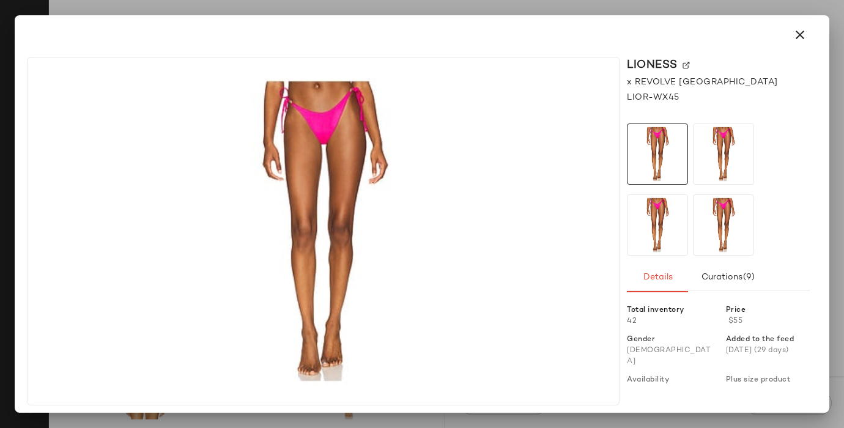 The height and width of the screenshot is (428, 844). What do you see at coordinates (736, 311) in the screenshot?
I see `span: Price` at bounding box center [736, 311].